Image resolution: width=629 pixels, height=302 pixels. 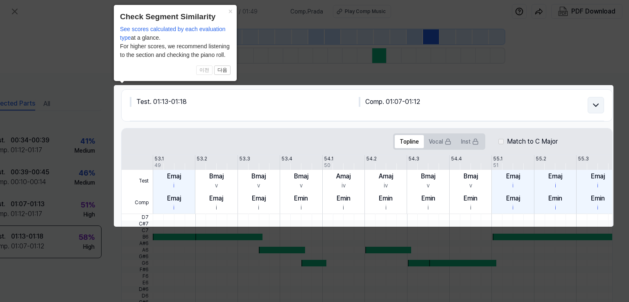 What do you see at coordinates (222, 70) in the screenshot?
I see `button: 다음` at bounding box center [222, 70].